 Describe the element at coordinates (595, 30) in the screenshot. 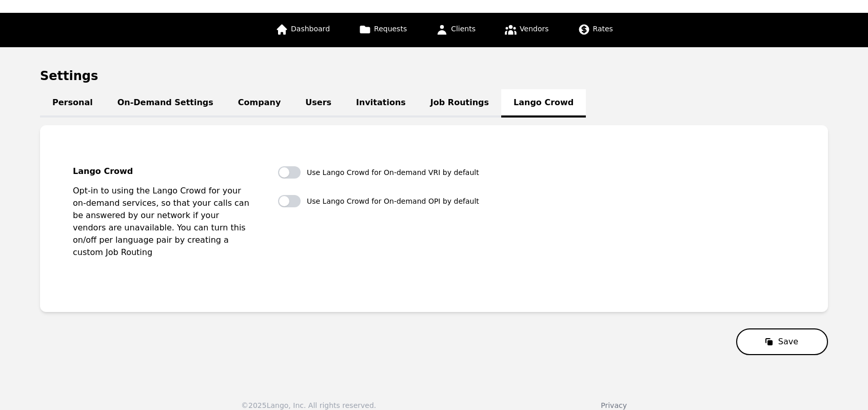

I see `a: Rates` at that location.